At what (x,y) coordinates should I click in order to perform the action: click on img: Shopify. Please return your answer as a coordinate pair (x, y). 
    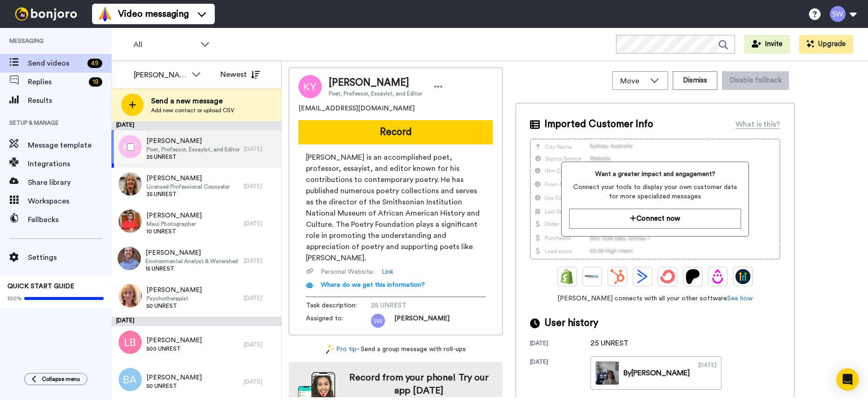
    Looking at the image, I should click on (567, 277).